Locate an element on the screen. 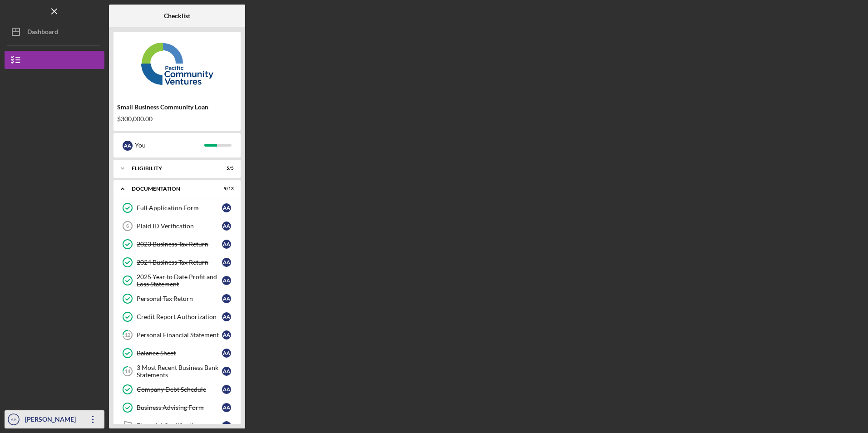 The image size is (868, 433). a: 6Plaid ID VerificationAA is located at coordinates (177, 226).